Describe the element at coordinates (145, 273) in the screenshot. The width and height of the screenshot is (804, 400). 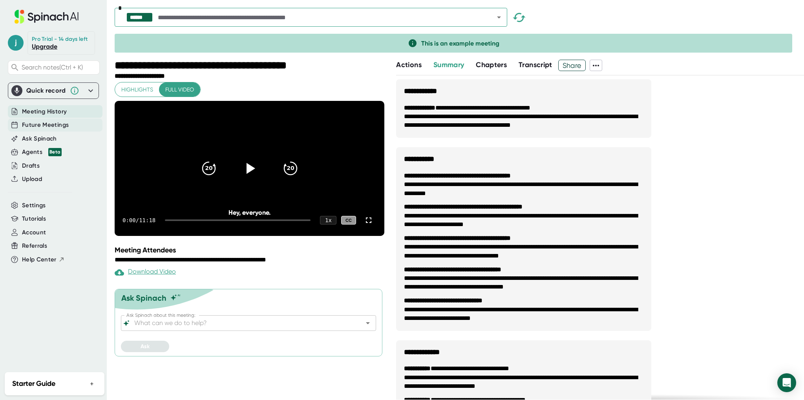
I see `div: Paid feature` at that location.